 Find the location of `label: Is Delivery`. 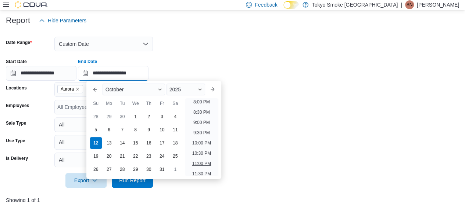

label: Is Delivery is located at coordinates (17, 159).